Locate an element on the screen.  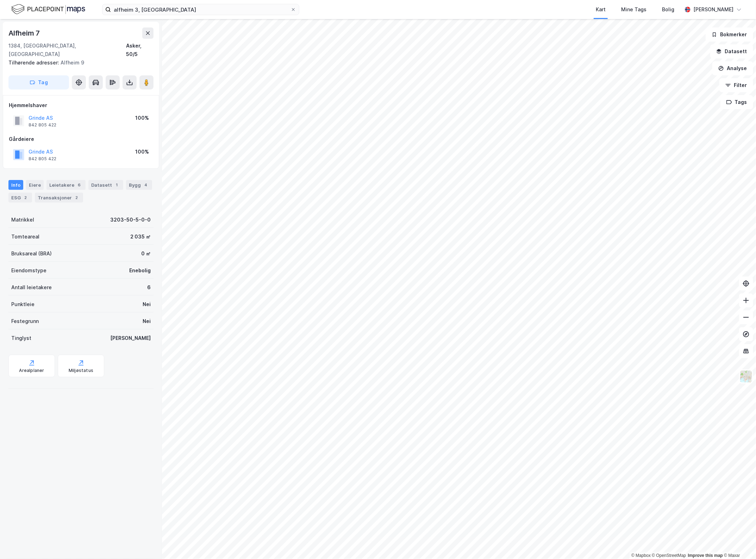
img: logo.f888ab2527a4732fd821a326f86c7f29.svg is located at coordinates (49, 9).